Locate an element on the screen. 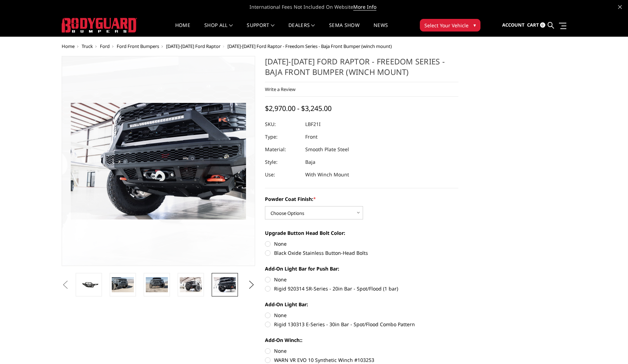 The height and width of the screenshot is (364, 628). dd: LBF21I is located at coordinates (313, 124).